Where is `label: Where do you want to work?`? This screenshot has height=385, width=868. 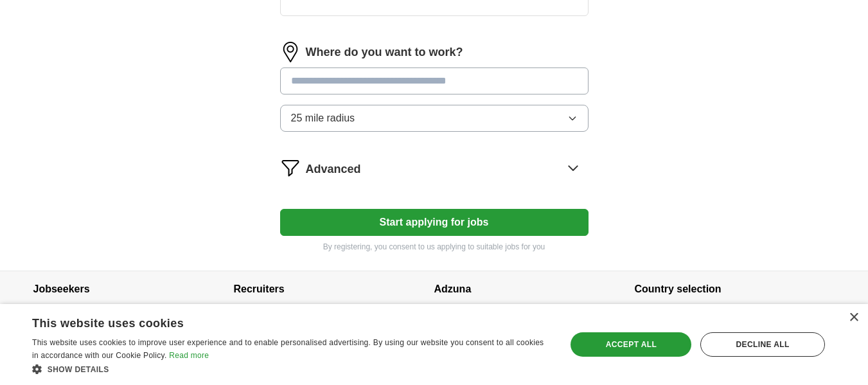
label: Where do you want to work? is located at coordinates (385, 52).